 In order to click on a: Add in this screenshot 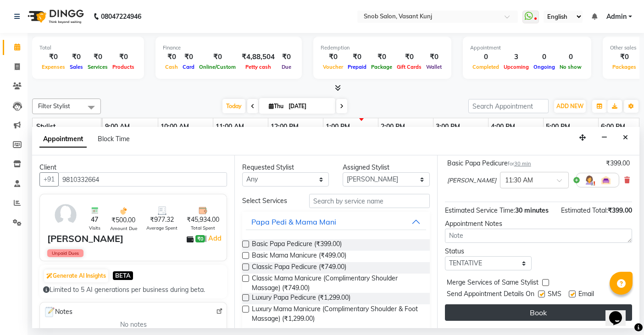, I will do `click(214, 239)`.